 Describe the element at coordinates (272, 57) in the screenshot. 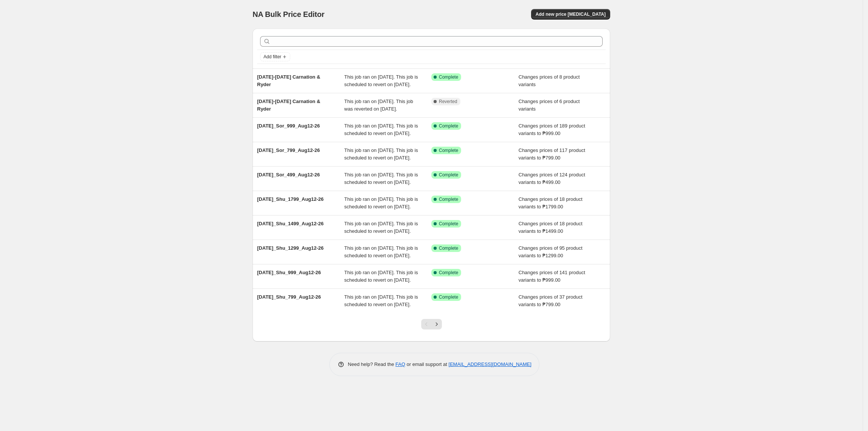

I see `span: Add filter` at that location.